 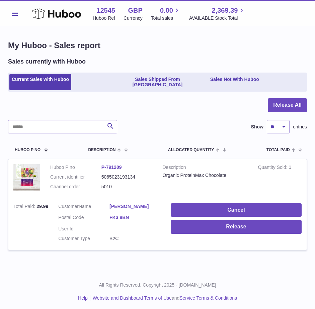 I want to click on label: Show, so click(x=257, y=127).